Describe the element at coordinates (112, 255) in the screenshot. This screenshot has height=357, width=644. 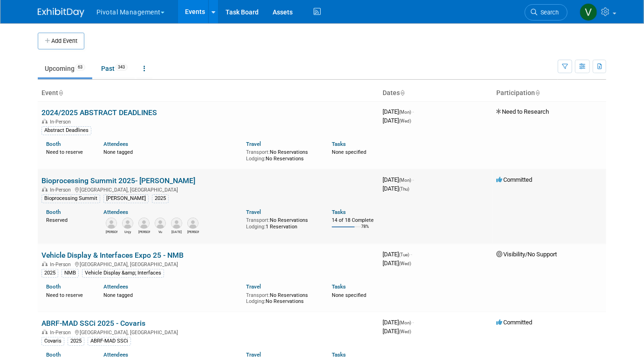
I see `a: Vehicle Display & Interfaces Expo 25 - NMB` at that location.